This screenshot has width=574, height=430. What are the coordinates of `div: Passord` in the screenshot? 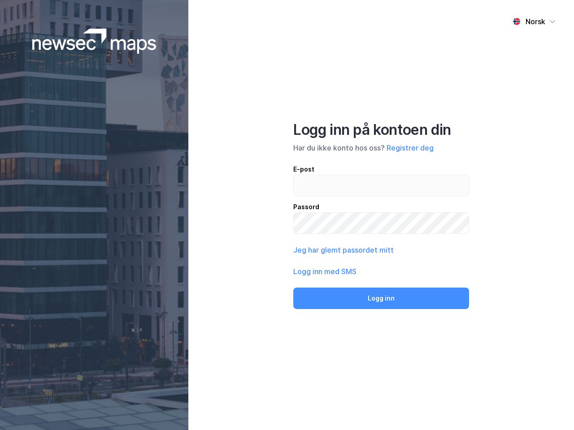 It's located at (381, 207).